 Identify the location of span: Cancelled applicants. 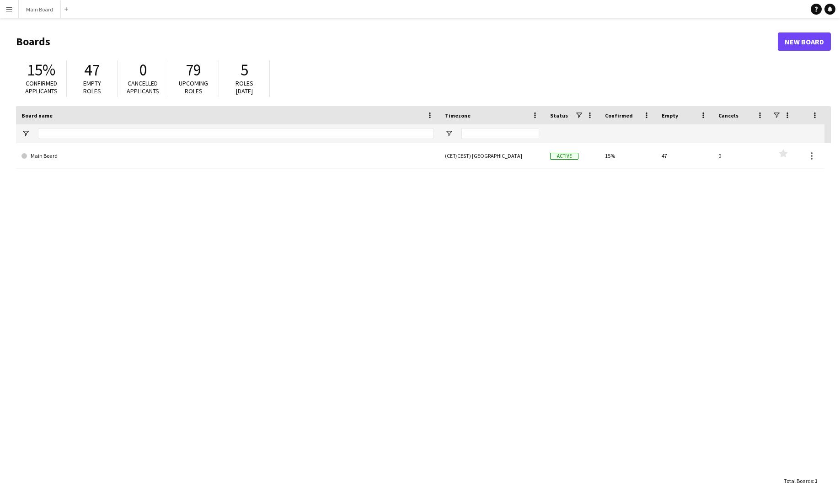
(143, 87).